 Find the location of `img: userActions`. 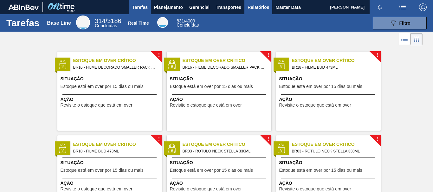

img: userActions is located at coordinates (403, 7).